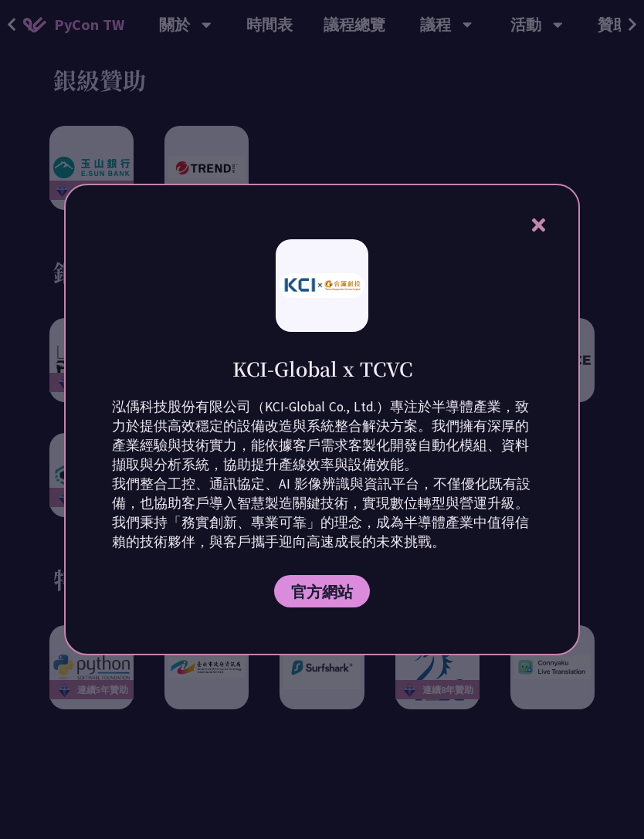 The width and height of the screenshot is (644, 839). I want to click on button: 官方網站, so click(322, 591).